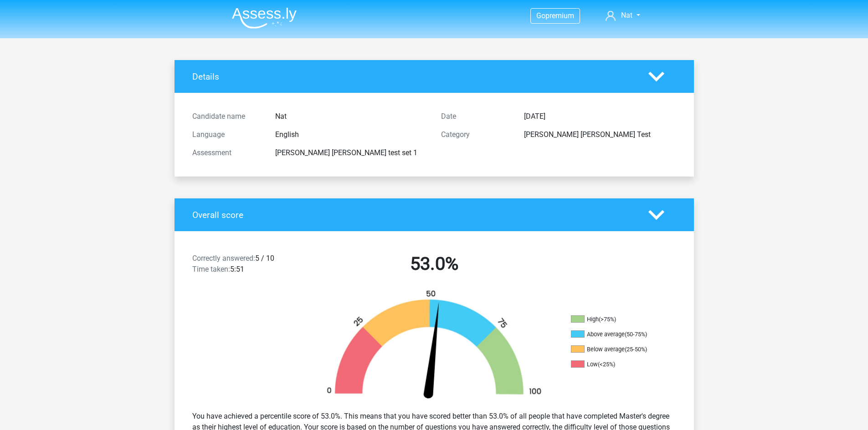  What do you see at coordinates (351, 117) in the screenshot?
I see `div: Nat` at bounding box center [351, 117].